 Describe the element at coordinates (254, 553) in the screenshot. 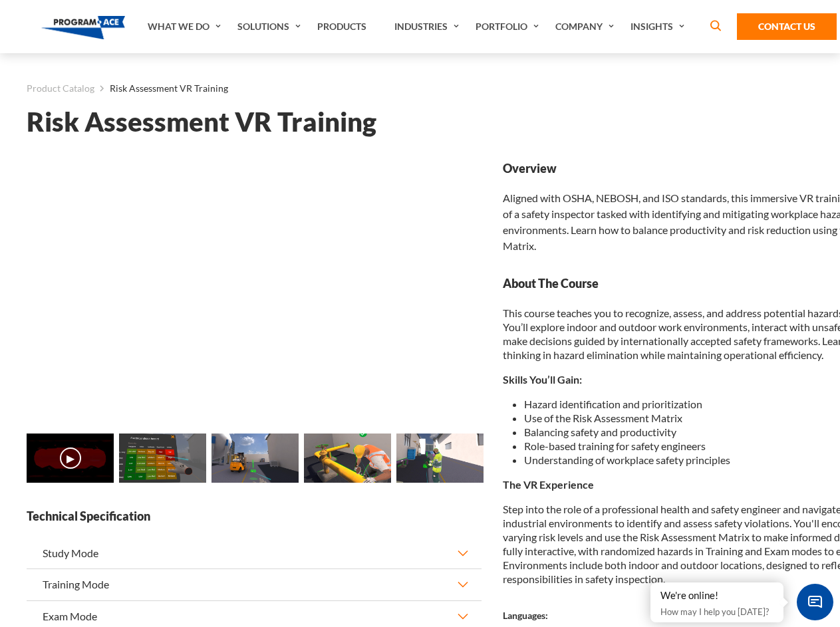

I see `button: Study Mode` at that location.